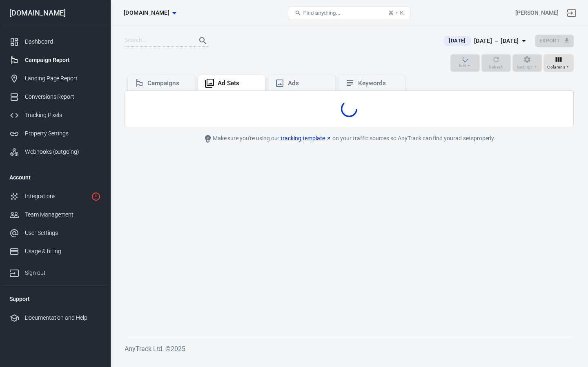 This screenshot has width=588, height=367. What do you see at coordinates (55, 97) in the screenshot?
I see `a: Conversions Report` at bounding box center [55, 97].